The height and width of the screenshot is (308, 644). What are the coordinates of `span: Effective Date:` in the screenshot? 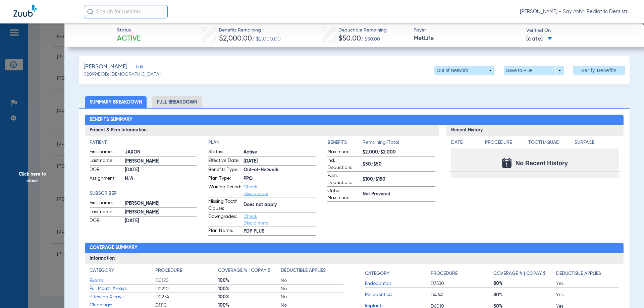 It's located at (225, 161).